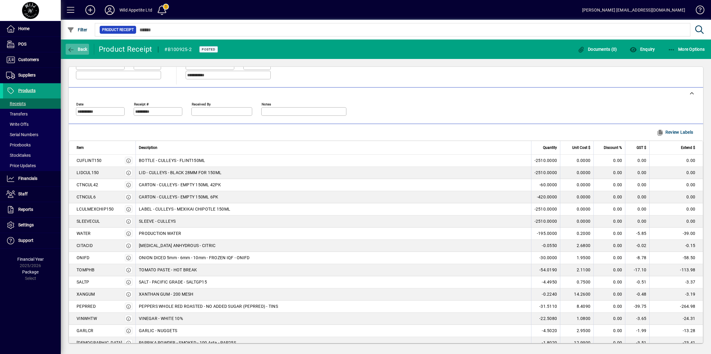 This screenshot has height=354, width=711. I want to click on td: -0.2240, so click(546, 295).